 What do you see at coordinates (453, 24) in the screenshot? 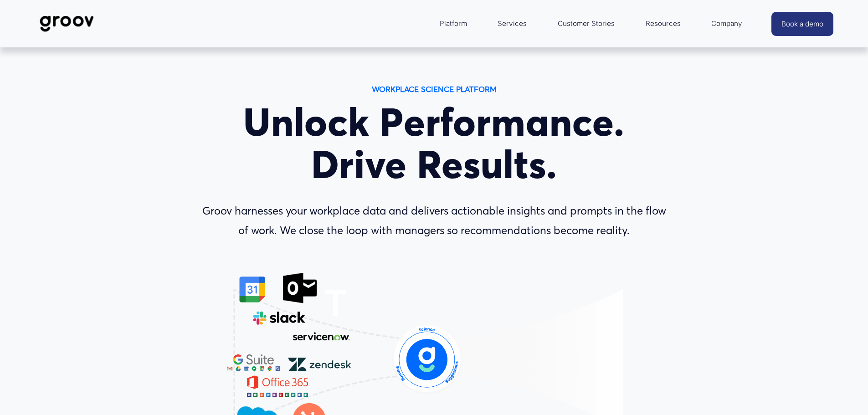
I see `span: Platform` at bounding box center [453, 24].